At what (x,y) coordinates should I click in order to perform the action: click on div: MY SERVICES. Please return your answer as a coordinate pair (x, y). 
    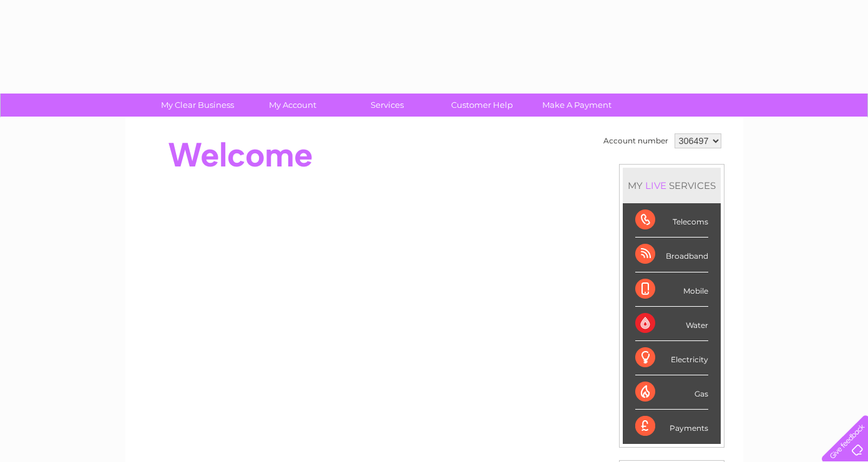
    Looking at the image, I should click on (671, 185).